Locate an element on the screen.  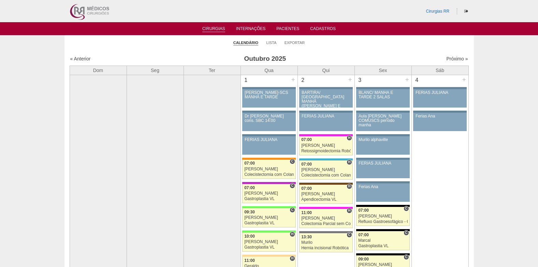
div: 1 is located at coordinates (246, 80).